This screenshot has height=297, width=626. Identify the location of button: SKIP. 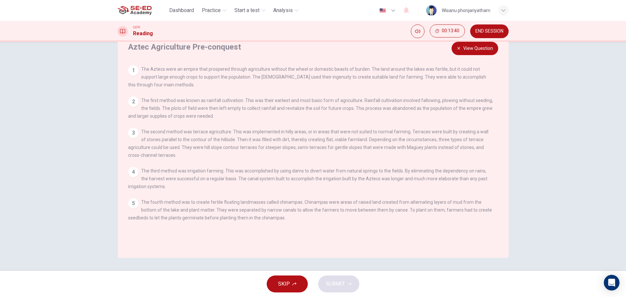
(287, 284).